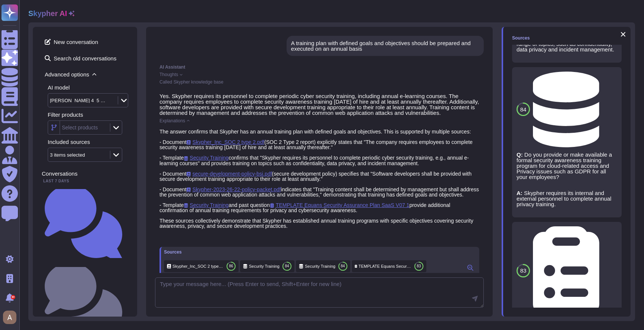 This screenshot has height=330, width=644. What do you see at coordinates (10, 318) in the screenshot?
I see `img: user` at bounding box center [10, 318].